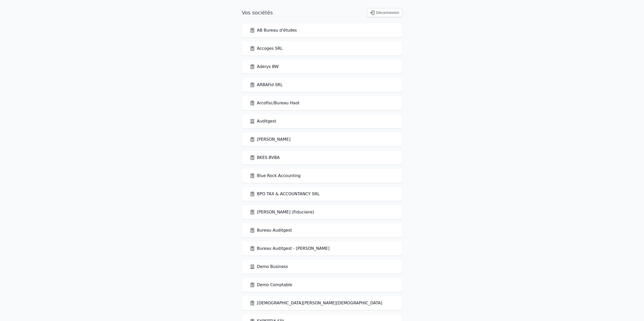  Describe the element at coordinates (264, 67) in the screenshot. I see `a: Aderys BW` at that location.